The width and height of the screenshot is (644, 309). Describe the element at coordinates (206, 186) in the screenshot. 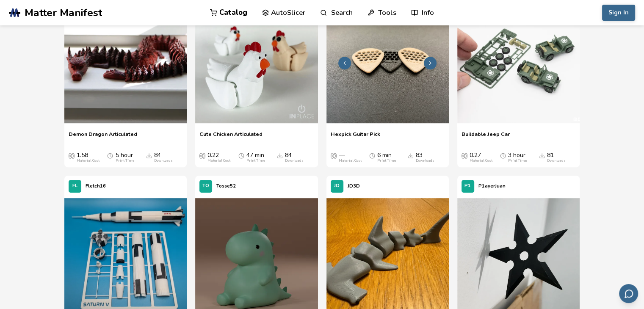

I see `span: TO` at that location.